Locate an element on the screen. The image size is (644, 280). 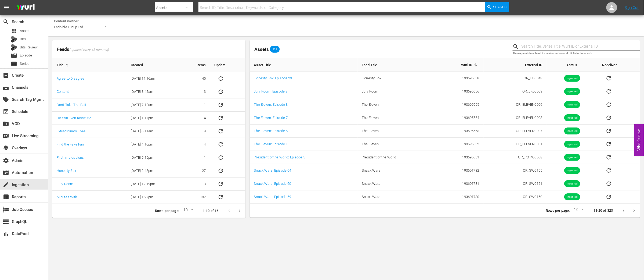
td: 14 is located at coordinates (196, 118).